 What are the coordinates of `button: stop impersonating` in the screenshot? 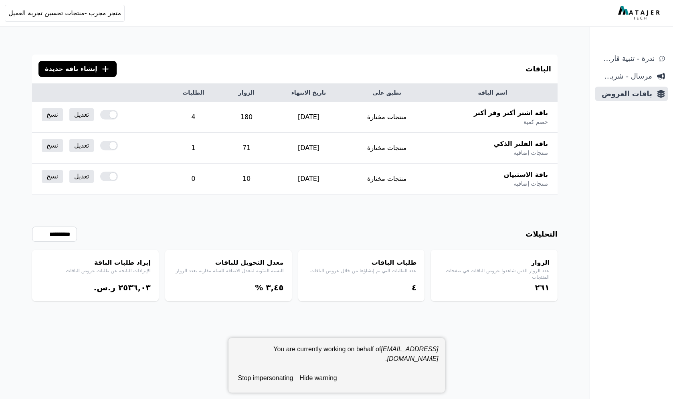 It's located at (266, 378).